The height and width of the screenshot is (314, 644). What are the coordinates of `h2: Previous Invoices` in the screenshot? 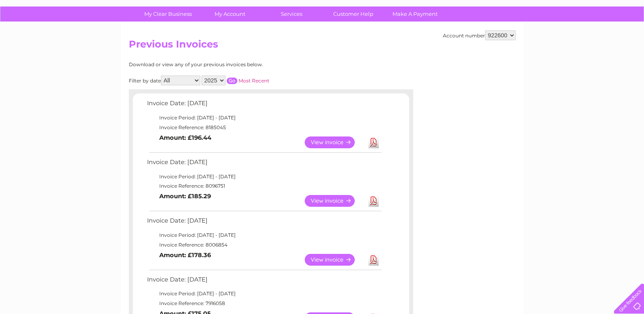 It's located at (322, 46).